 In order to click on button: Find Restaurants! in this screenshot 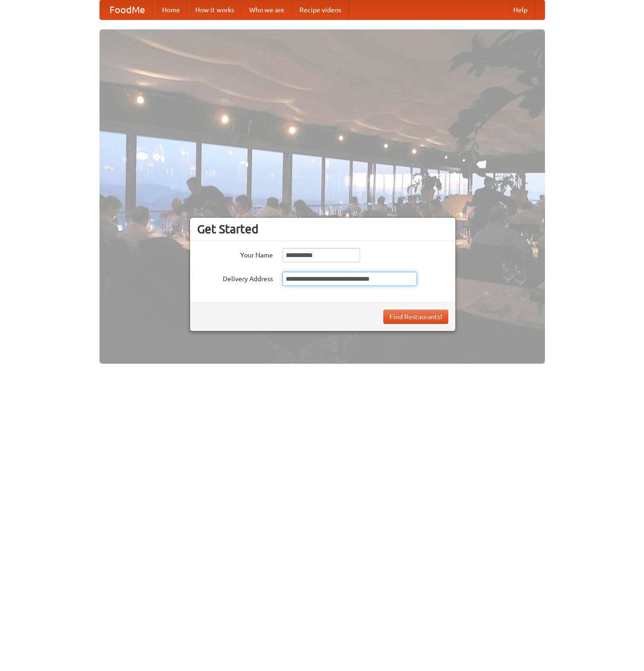, I will do `click(416, 317)`.